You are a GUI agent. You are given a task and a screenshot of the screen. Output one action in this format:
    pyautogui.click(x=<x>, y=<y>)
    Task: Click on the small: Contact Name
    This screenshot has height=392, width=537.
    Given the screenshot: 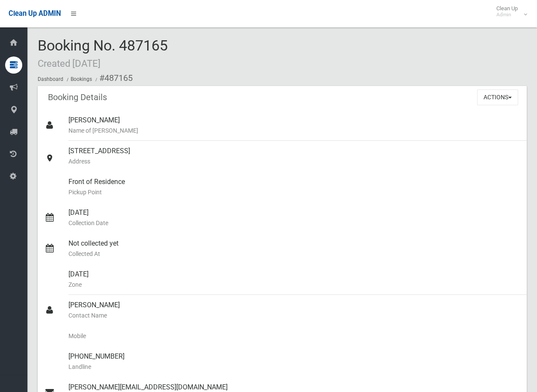 What is the action you would take?
    pyautogui.click(x=294, y=315)
    